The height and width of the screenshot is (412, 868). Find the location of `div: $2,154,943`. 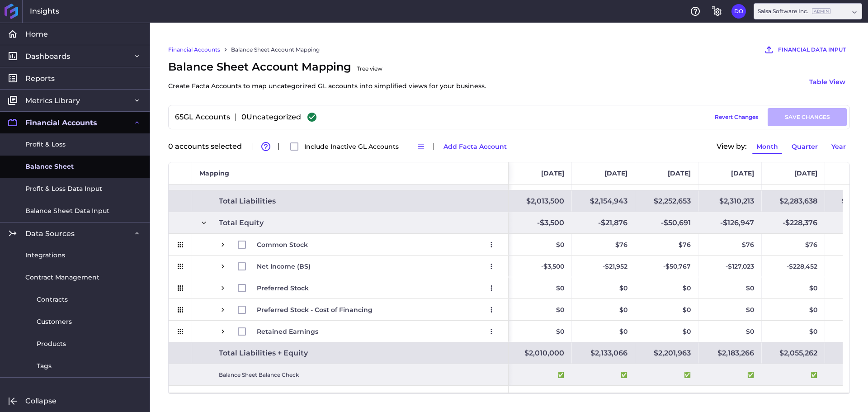

div: $2,154,943 is located at coordinates (603, 201).